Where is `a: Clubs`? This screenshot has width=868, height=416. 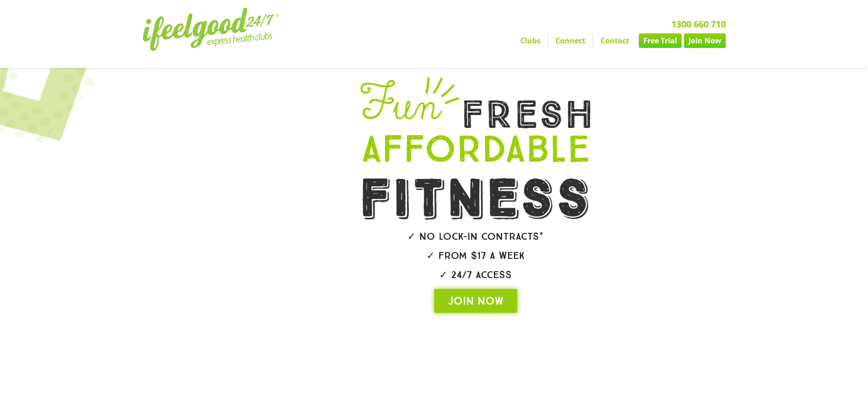 a: Clubs is located at coordinates (531, 41).